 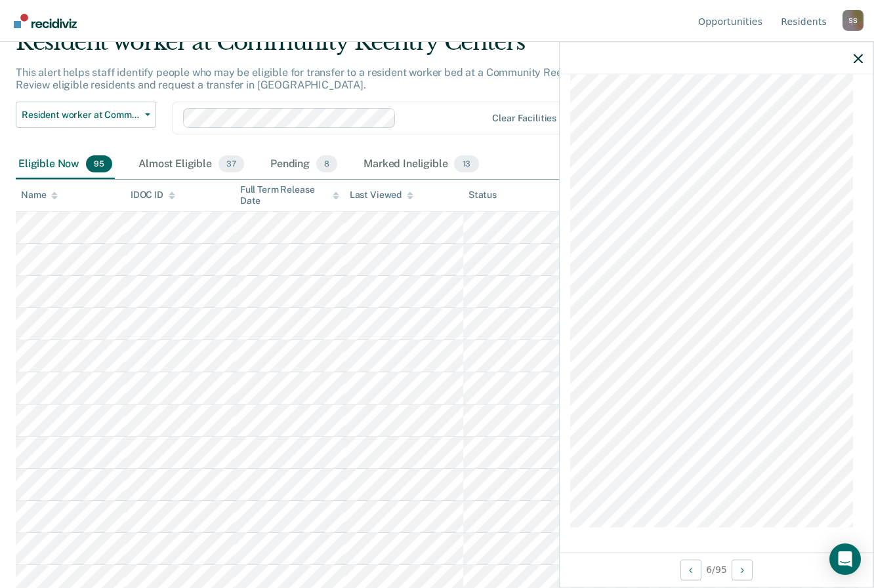 I want to click on div: 6 / 95, so click(x=716, y=569).